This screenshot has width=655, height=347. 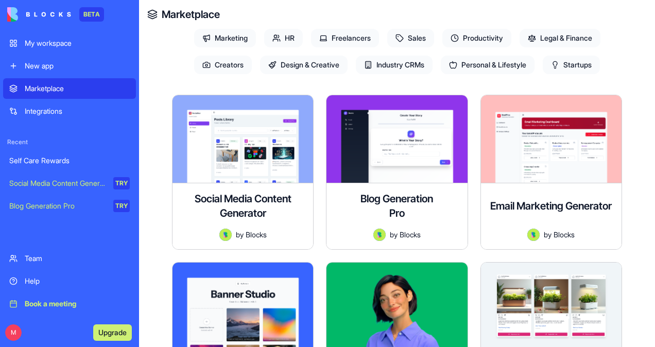 I want to click on h4: Blog Generation Pro, so click(x=397, y=206).